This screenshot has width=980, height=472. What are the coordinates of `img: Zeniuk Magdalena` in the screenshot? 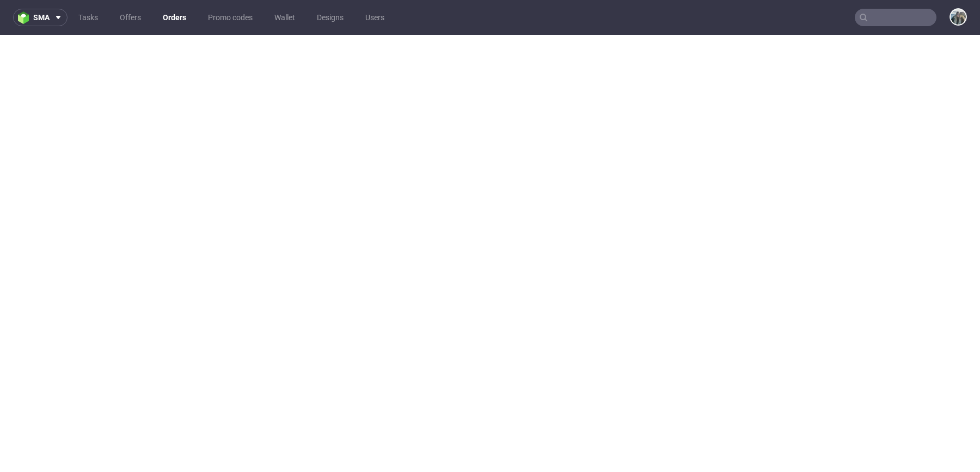 It's located at (959, 17).